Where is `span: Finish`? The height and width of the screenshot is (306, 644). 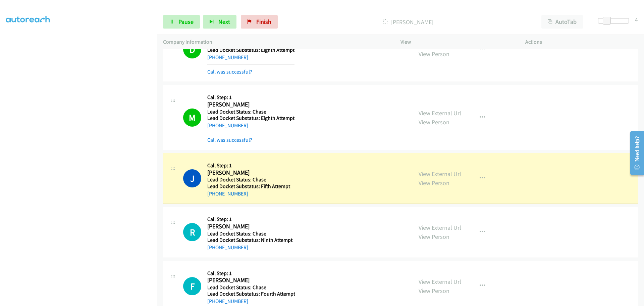
span: Finish is located at coordinates (264, 22).